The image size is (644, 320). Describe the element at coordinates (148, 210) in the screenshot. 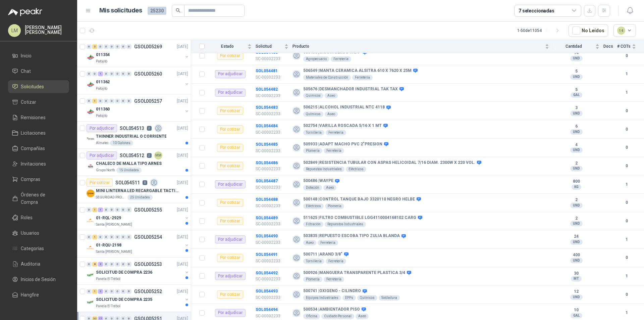

I see `p: GSOL005255` at that location.